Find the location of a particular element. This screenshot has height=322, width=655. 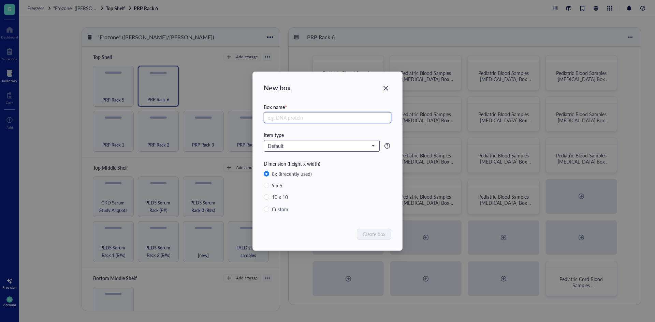

span: Close is located at coordinates (386, 88).